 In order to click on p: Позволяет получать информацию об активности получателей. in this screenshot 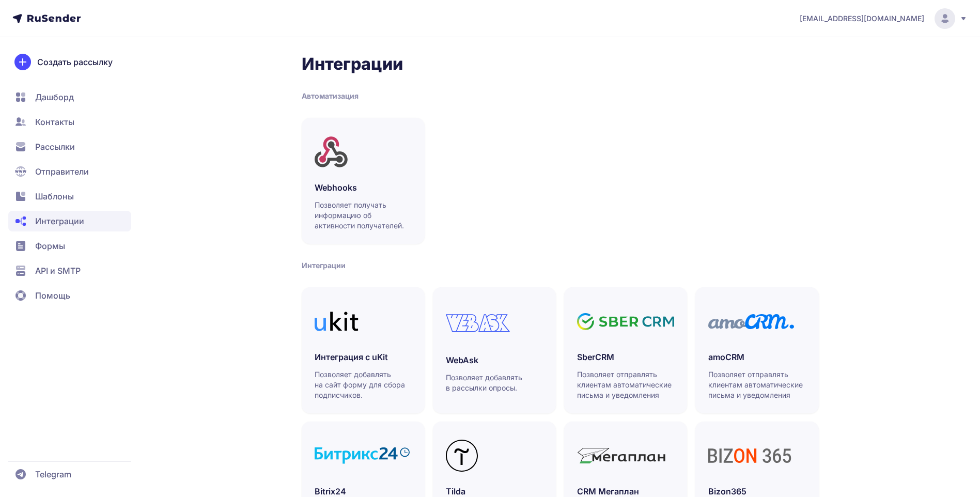, I will do `click(363, 215)`.